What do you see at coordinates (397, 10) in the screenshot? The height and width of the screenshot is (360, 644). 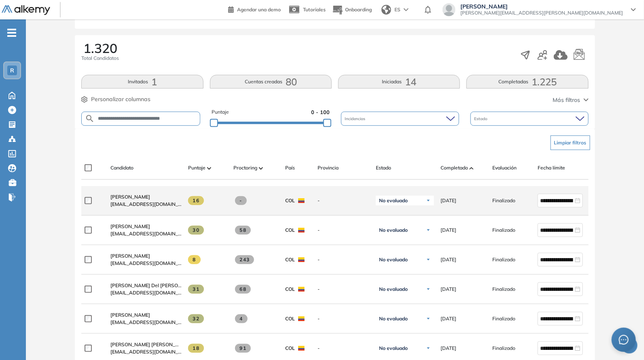 I see `span: ES` at bounding box center [397, 10].